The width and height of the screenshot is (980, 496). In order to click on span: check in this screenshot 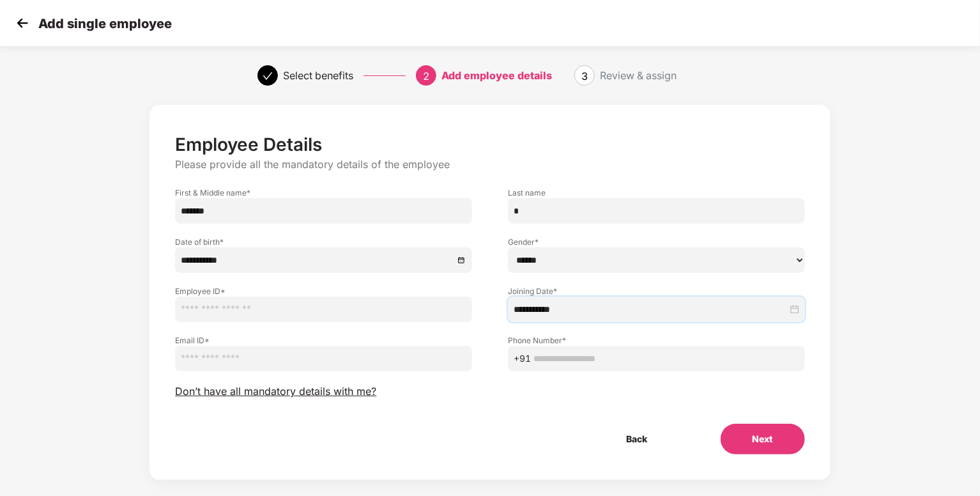, I will do `click(267, 76)`.